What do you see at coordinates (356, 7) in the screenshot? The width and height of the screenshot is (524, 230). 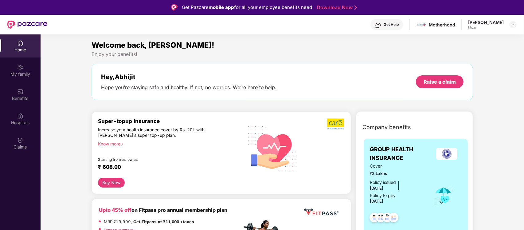 I see `img: Stroke` at bounding box center [356, 7].